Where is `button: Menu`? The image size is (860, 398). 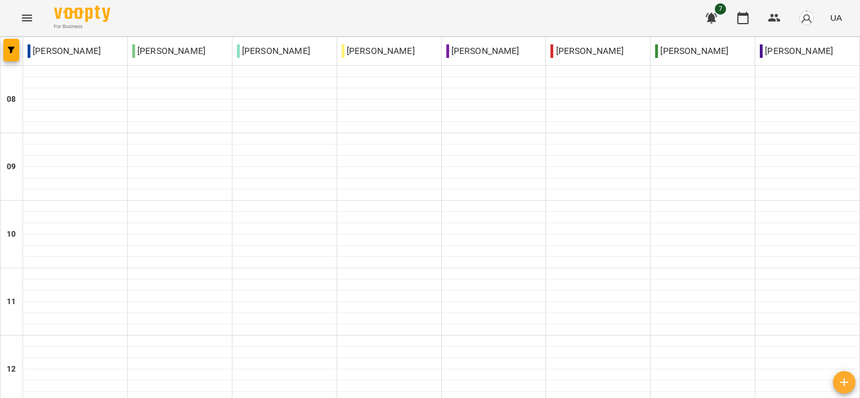
button: Menu is located at coordinates (27, 18).